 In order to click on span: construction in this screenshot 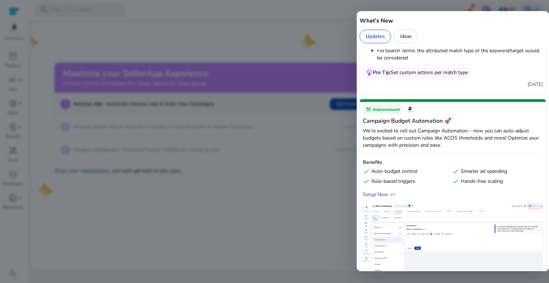, I will do `click(368, 109)`.